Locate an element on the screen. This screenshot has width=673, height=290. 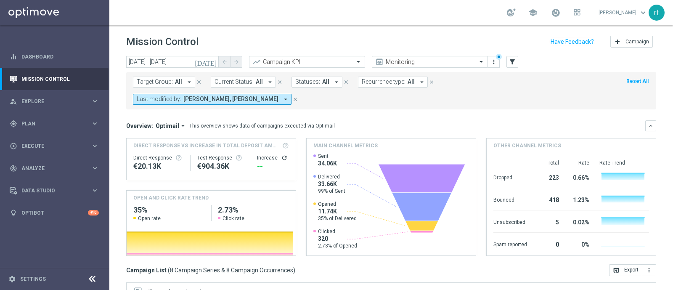
div: Test Response is located at coordinates (220, 158).